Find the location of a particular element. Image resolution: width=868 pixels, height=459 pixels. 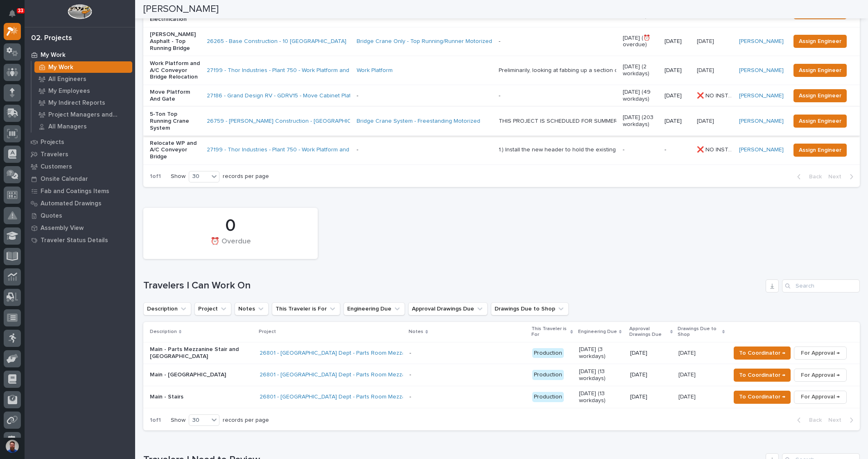

p: Description is located at coordinates (164, 332).